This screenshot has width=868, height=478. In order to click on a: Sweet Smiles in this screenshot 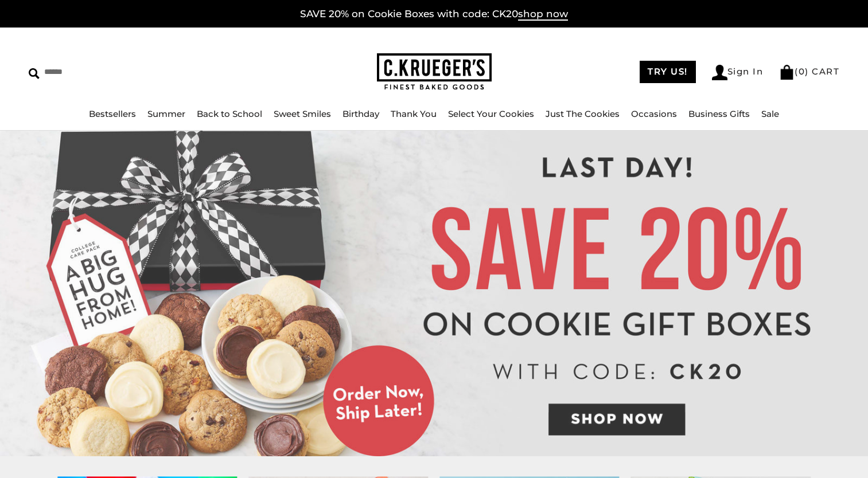, I will do `click(303, 113)`.